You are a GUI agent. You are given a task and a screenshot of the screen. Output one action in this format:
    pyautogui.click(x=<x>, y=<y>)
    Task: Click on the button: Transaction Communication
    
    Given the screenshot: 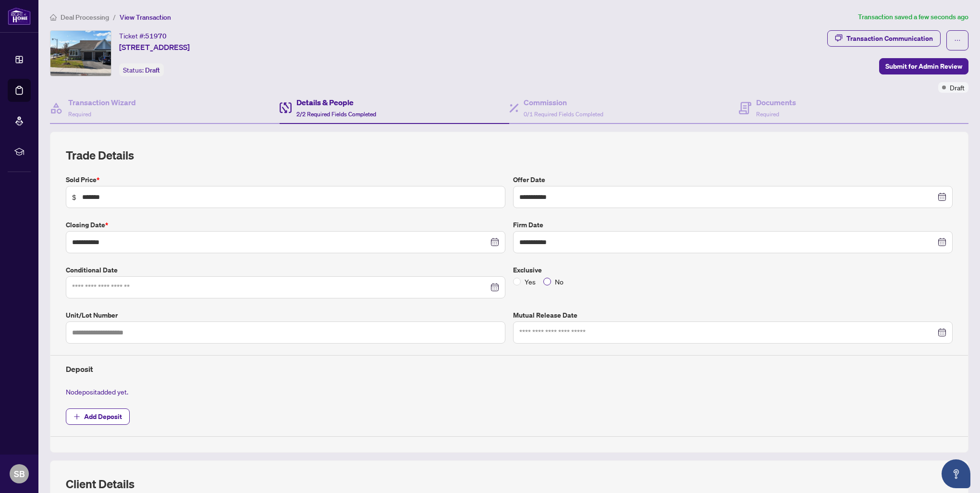 What is the action you would take?
    pyautogui.click(x=884, y=39)
    